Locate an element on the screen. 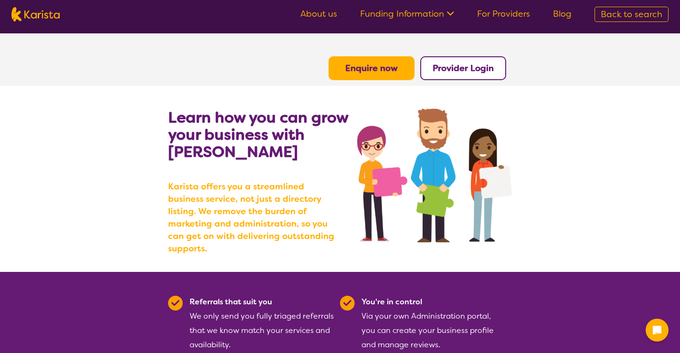 This screenshot has height=353, width=680. a: Blog is located at coordinates (562, 14).